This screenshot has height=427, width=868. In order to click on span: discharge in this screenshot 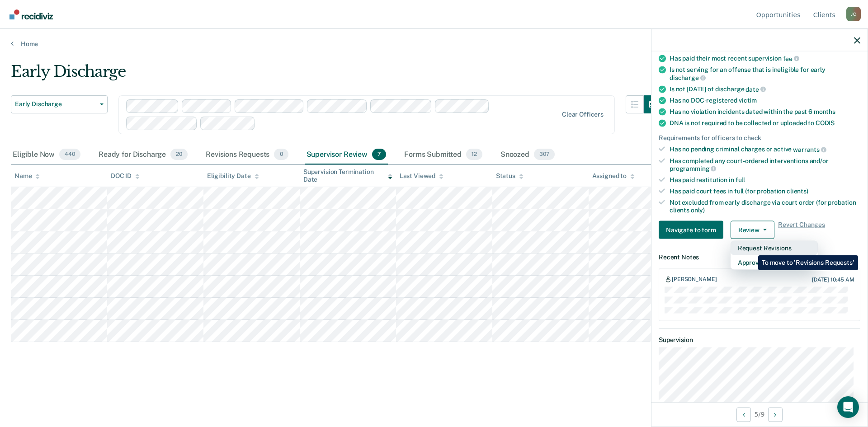, I will do `click(687, 77)`.